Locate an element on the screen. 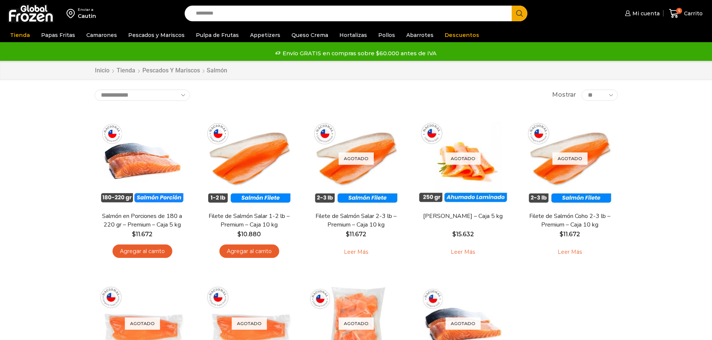  a: Descuentos is located at coordinates (462, 35).